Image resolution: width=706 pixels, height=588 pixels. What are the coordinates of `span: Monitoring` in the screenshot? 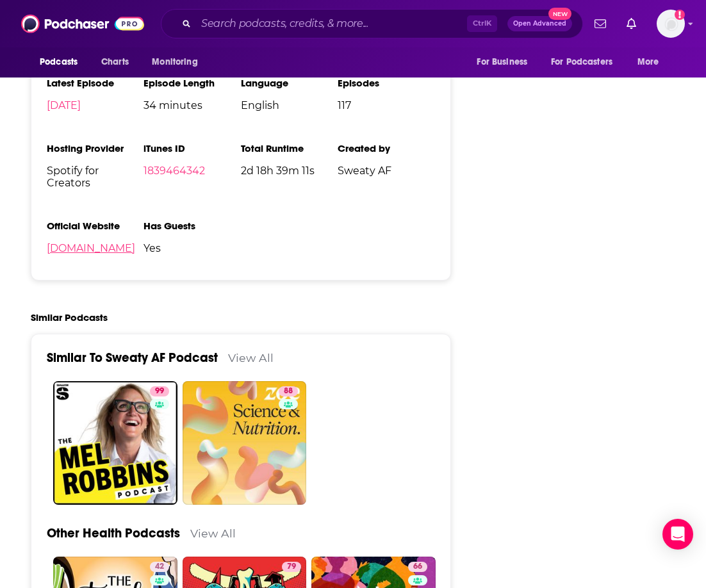 It's located at (174, 62).